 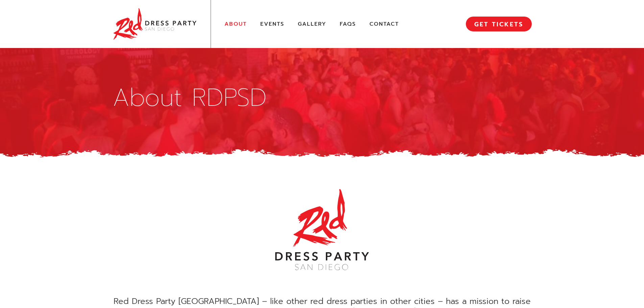 What do you see at coordinates (499, 24) in the screenshot?
I see `a: GET TICKETS` at bounding box center [499, 24].